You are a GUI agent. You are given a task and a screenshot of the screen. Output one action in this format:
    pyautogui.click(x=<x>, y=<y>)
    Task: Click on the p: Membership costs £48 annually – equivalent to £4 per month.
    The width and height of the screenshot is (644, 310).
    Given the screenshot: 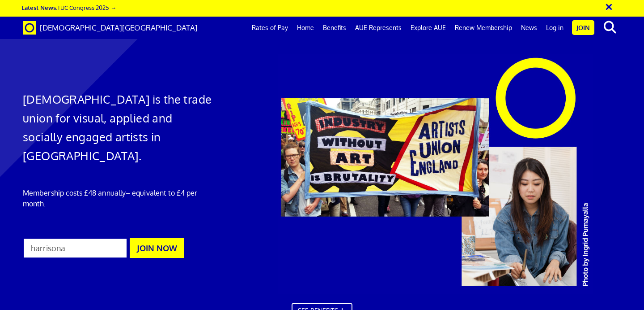 What is the action you would take?
    pyautogui.click(x=118, y=198)
    